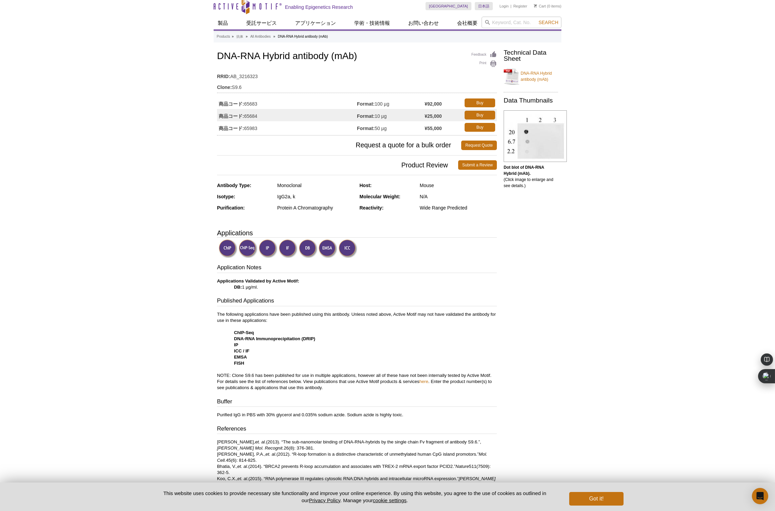 This screenshot has height=511, width=775. What do you see at coordinates (524, 171) in the screenshot?
I see `b: Dot blot of DNA-RNA Hybrid (mAb).` at bounding box center [524, 171].